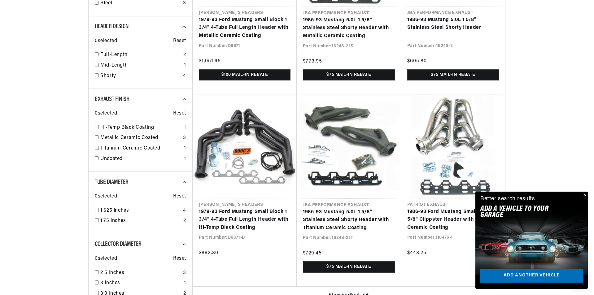 The height and width of the screenshot is (295, 594). Describe the element at coordinates (140, 273) in the screenshot. I see `a: 2.5 Inches` at that location.